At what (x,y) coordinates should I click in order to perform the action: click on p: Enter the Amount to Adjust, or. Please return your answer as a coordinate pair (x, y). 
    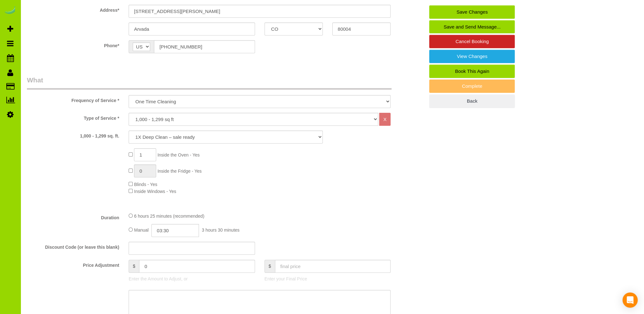
    Looking at the image, I should click on (191, 278).